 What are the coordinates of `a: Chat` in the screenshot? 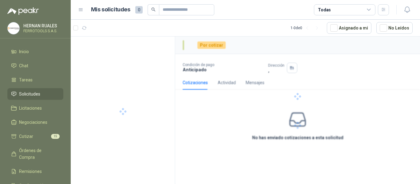 It's located at (35, 66).